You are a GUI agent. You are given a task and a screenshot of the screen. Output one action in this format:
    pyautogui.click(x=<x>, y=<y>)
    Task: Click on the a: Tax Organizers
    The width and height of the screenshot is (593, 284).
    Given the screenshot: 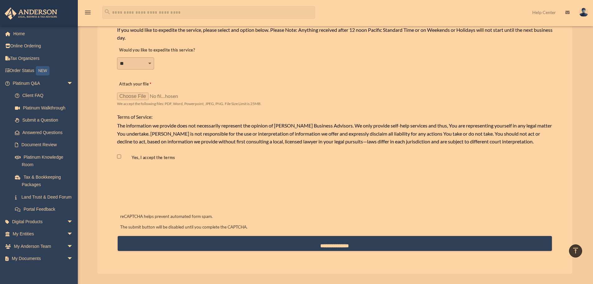 What is the action you would take?
    pyautogui.click(x=43, y=58)
    